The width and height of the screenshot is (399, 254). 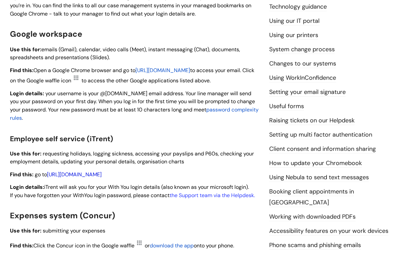 I want to click on a: Changes to our systems, so click(x=303, y=64).